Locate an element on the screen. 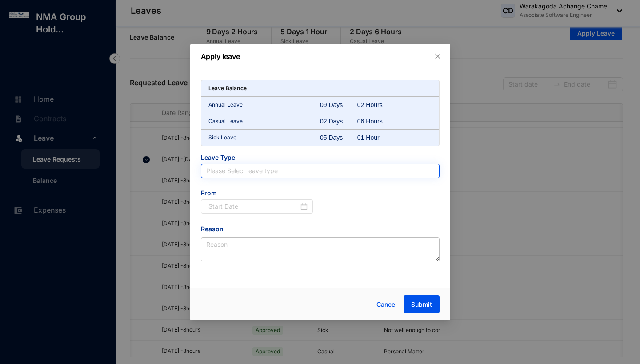 Image resolution: width=640 pixels, height=364 pixels. button: Close is located at coordinates (438, 56).